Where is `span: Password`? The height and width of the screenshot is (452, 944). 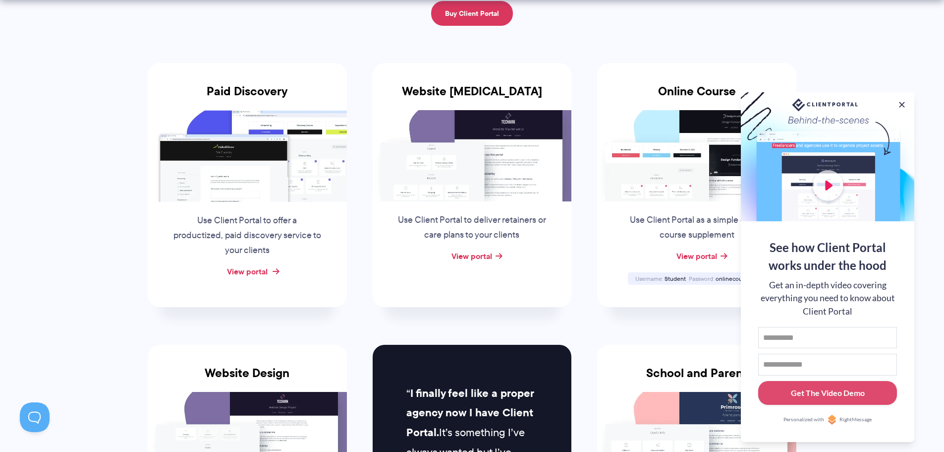
span: Password is located at coordinates (701, 278).